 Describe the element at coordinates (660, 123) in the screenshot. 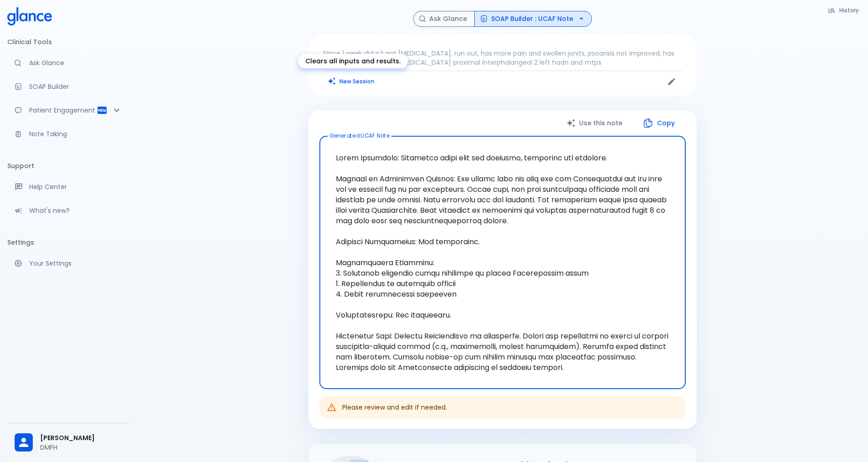

I see `button: Copy` at that location.